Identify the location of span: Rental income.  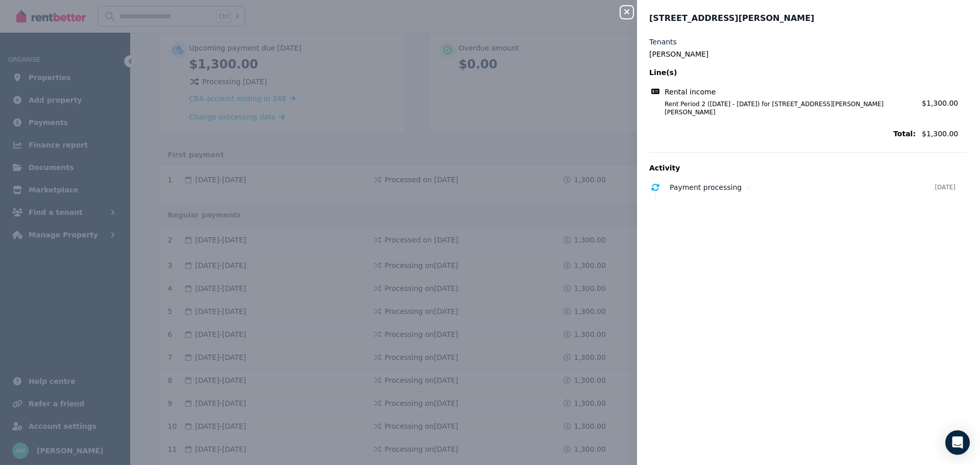
(690, 92).